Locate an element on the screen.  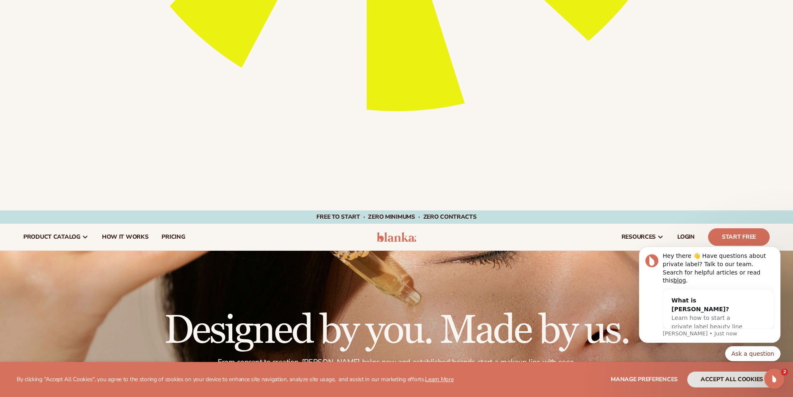
div: message notification from Lee, Just now. Hey there 👋 Have questions about private label? Talk to ... is located at coordinates (83, 67).